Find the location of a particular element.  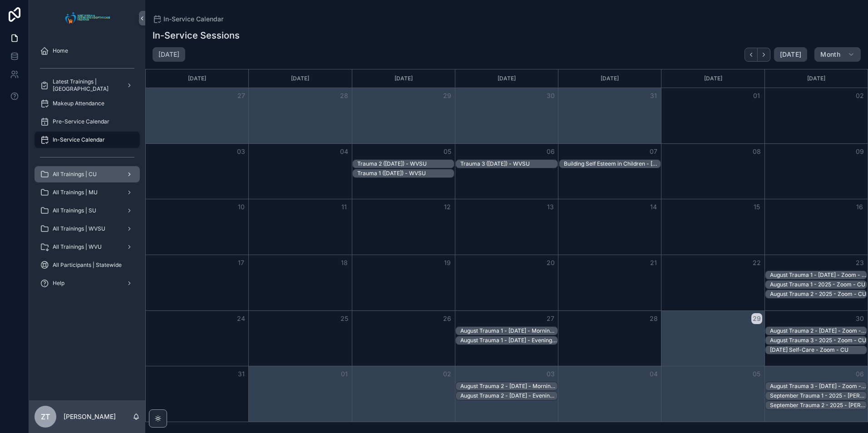

div: August Trauma 1 - 2025 - Zoom - CU is located at coordinates (818, 284).